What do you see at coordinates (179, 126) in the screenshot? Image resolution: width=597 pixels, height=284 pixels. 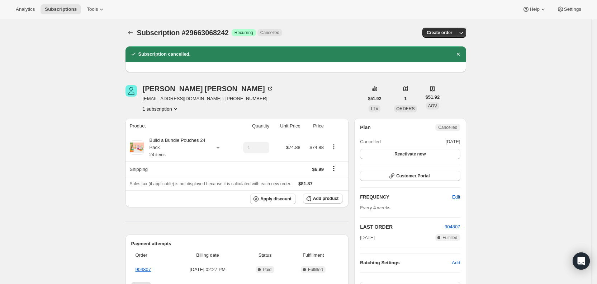 I see `th: Product` at bounding box center [179, 126].